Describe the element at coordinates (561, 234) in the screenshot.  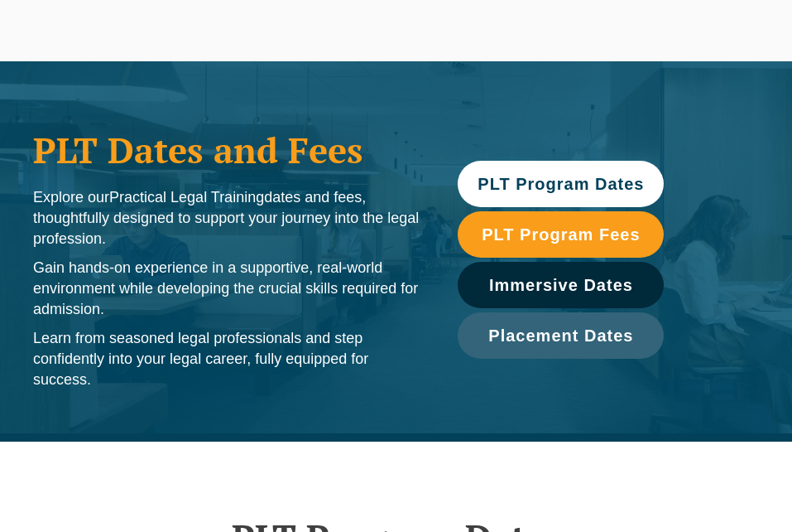
I see `span: PLT Program Fees` at that location.